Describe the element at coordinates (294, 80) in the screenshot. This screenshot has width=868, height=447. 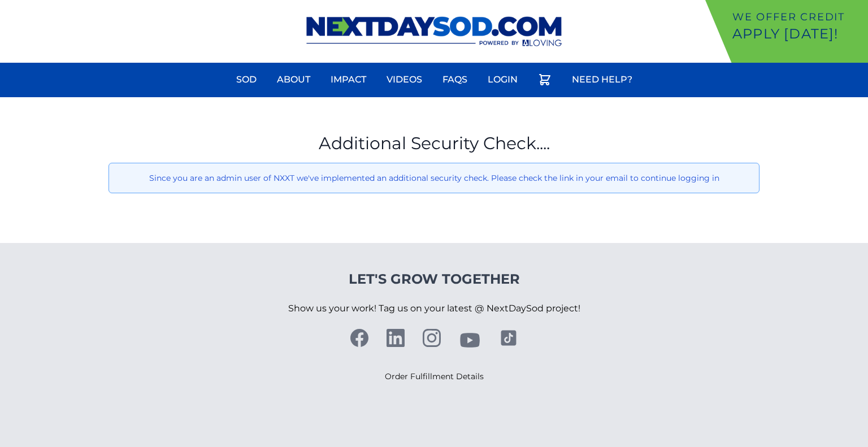
I see `a: About` at that location.